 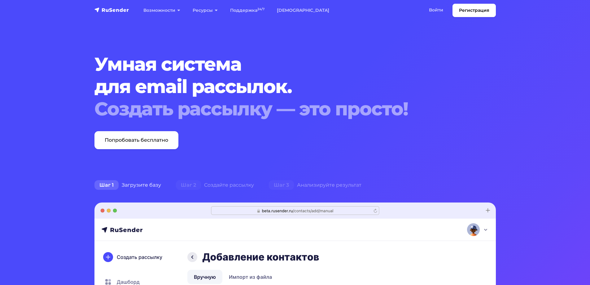 I want to click on span: Шаг 2, so click(x=188, y=185).